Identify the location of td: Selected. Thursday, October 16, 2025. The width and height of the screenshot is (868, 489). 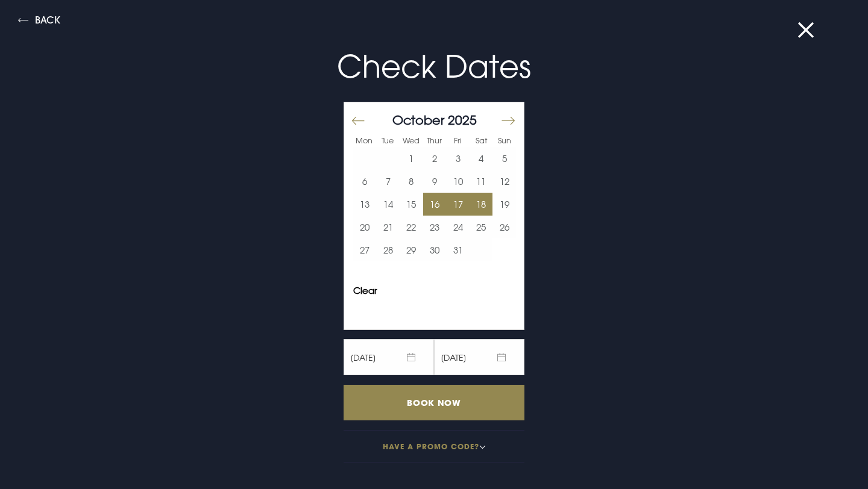
(434, 204).